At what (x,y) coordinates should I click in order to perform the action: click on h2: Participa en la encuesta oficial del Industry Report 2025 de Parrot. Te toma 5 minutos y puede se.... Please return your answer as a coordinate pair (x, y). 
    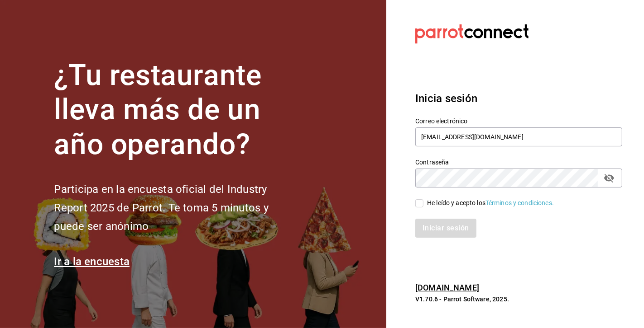
    Looking at the image, I should click on (176, 208).